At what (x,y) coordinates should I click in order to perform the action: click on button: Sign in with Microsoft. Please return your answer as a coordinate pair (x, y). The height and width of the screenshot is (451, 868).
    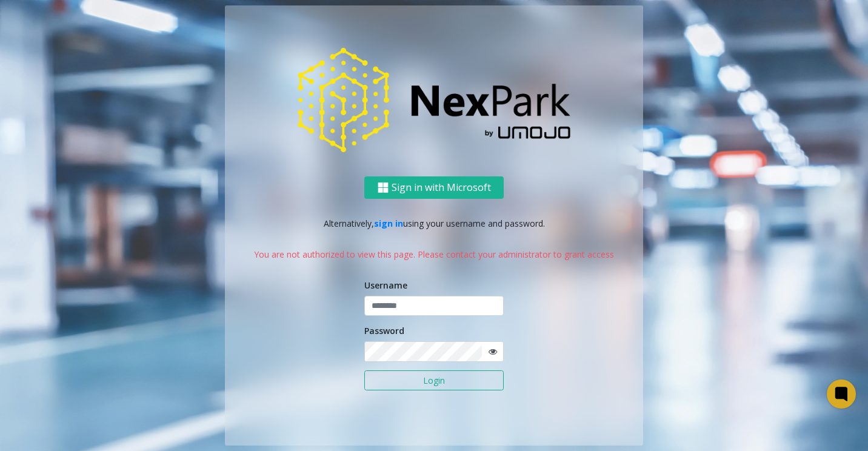
    Looking at the image, I should click on (434, 187).